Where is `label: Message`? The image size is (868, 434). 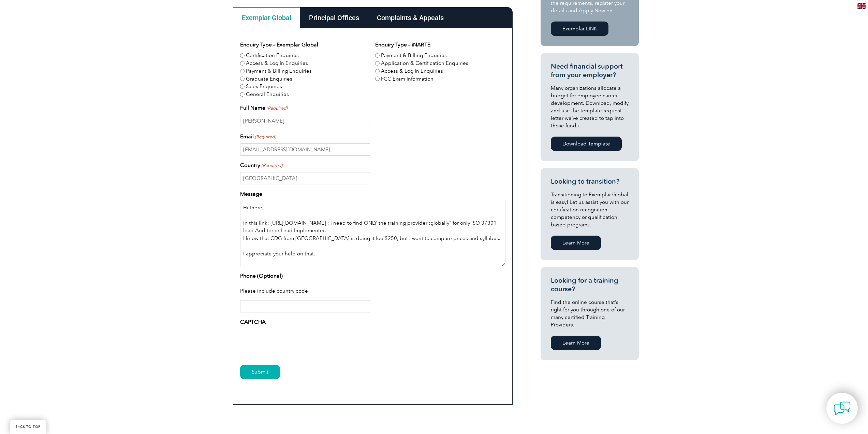
label: Message is located at coordinates (251, 194).